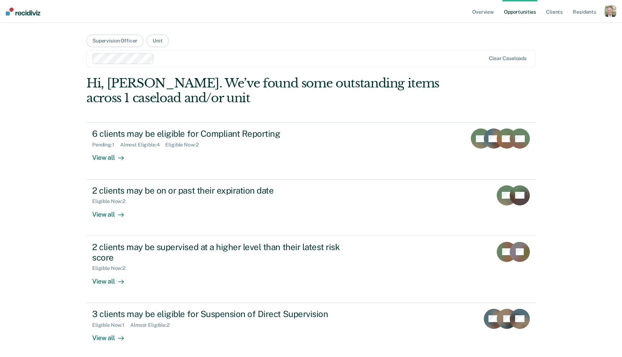 The image size is (622, 357). I want to click on div: Clear caseloads, so click(507, 58).